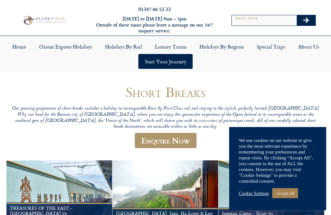  What do you see at coordinates (221, 47) in the screenshot?
I see `a: Holidays by Region` at bounding box center [221, 47].